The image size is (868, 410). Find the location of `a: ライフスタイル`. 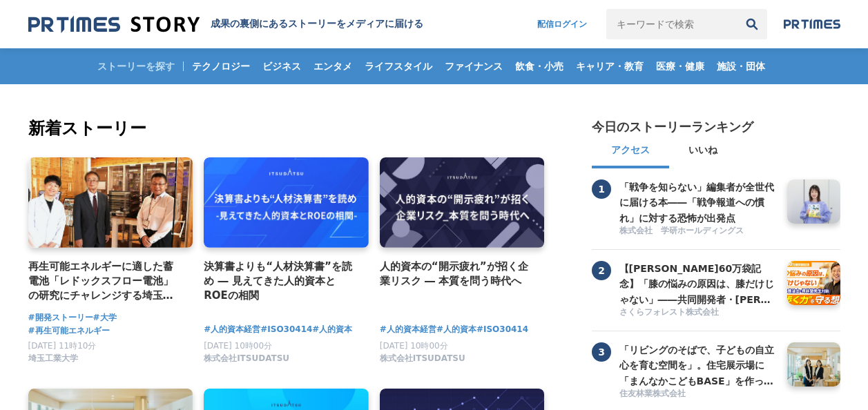

a: ライフスタイル is located at coordinates (399, 66).